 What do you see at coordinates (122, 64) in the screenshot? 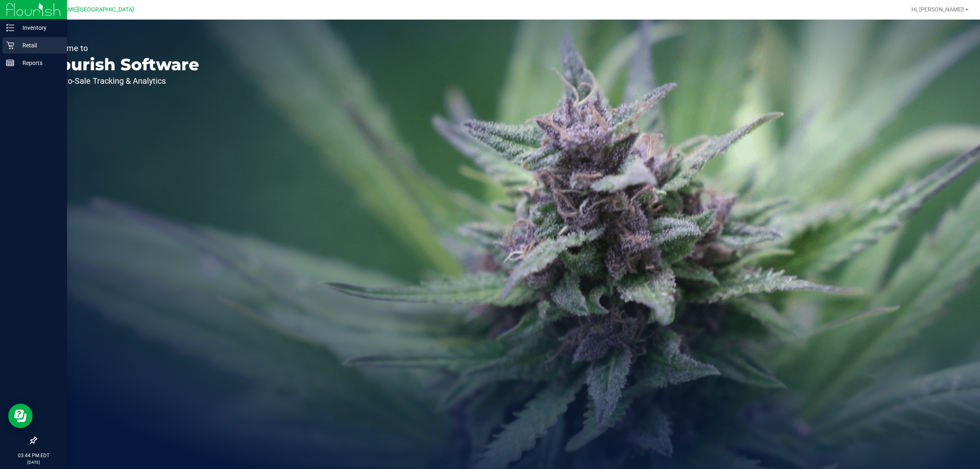
I see `p: Flourish Software` at bounding box center [122, 64].